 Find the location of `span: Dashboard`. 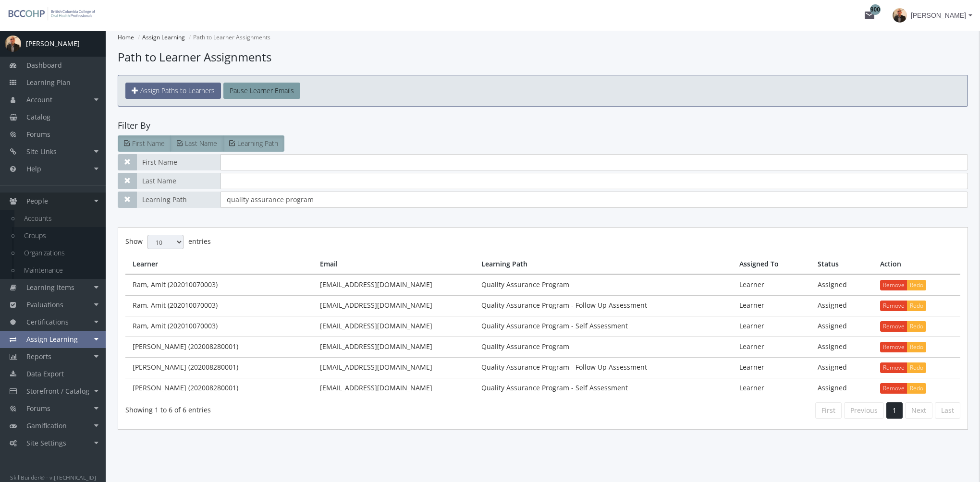

span: Dashboard is located at coordinates (44, 65).